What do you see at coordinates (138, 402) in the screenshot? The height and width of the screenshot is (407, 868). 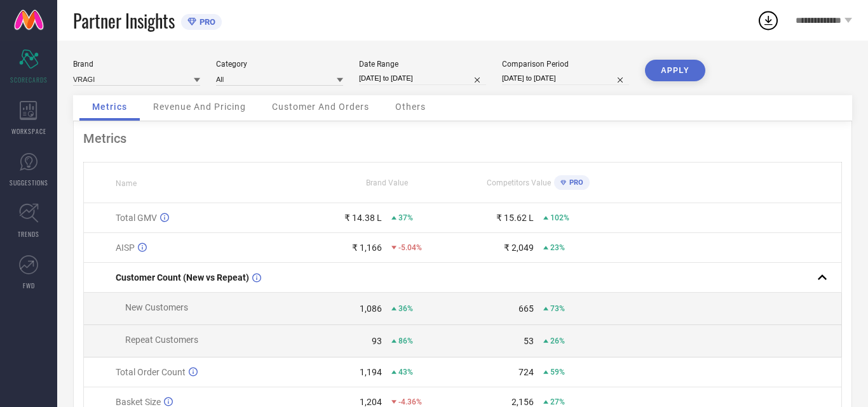 I see `span: Basket Size` at bounding box center [138, 402].